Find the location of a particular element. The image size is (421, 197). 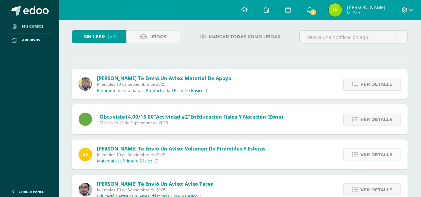

span: 5 is located at coordinates (313, 12).